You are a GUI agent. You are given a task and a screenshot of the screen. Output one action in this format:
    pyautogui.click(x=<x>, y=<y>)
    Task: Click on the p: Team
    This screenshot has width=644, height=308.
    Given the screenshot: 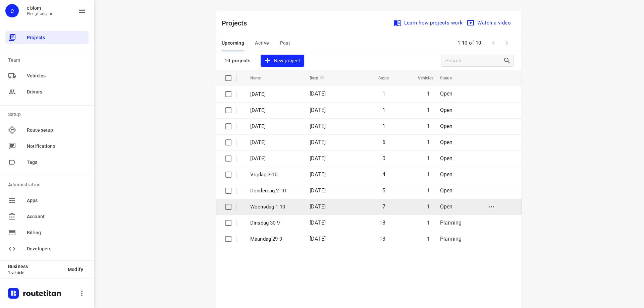 What is the action you would take?
    pyautogui.click(x=48, y=60)
    